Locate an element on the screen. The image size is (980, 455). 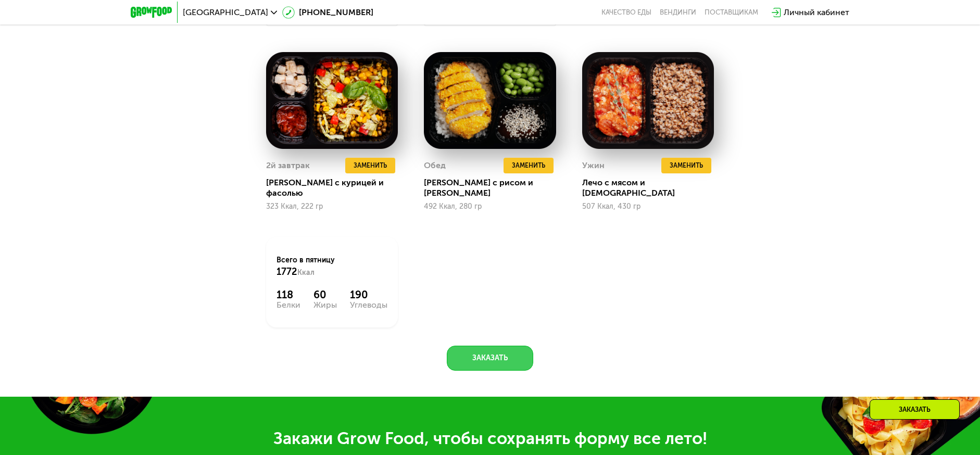
div: Всего в пятницу is located at coordinates (331, 266).